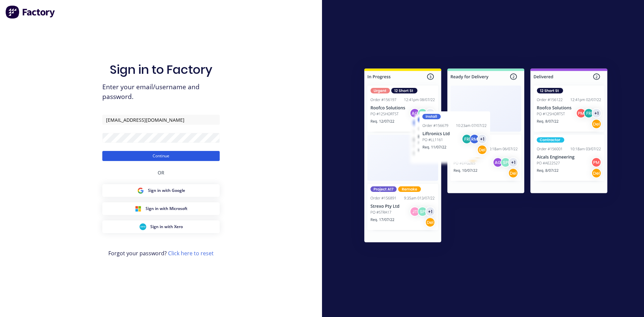 The width and height of the screenshot is (644, 317). Describe the element at coordinates (486, 157) in the screenshot. I see `img: Sign in` at that location.